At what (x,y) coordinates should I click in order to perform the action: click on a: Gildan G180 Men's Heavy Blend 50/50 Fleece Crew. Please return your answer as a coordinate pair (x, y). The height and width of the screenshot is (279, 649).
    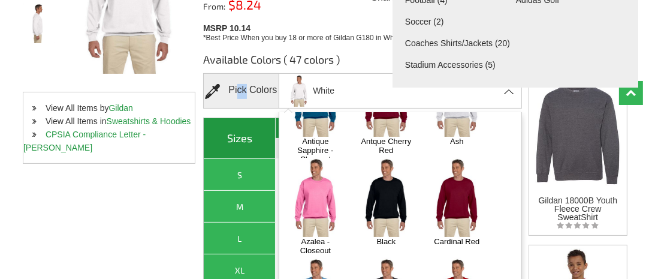
    Looking at the image, I should click on (38, 23).